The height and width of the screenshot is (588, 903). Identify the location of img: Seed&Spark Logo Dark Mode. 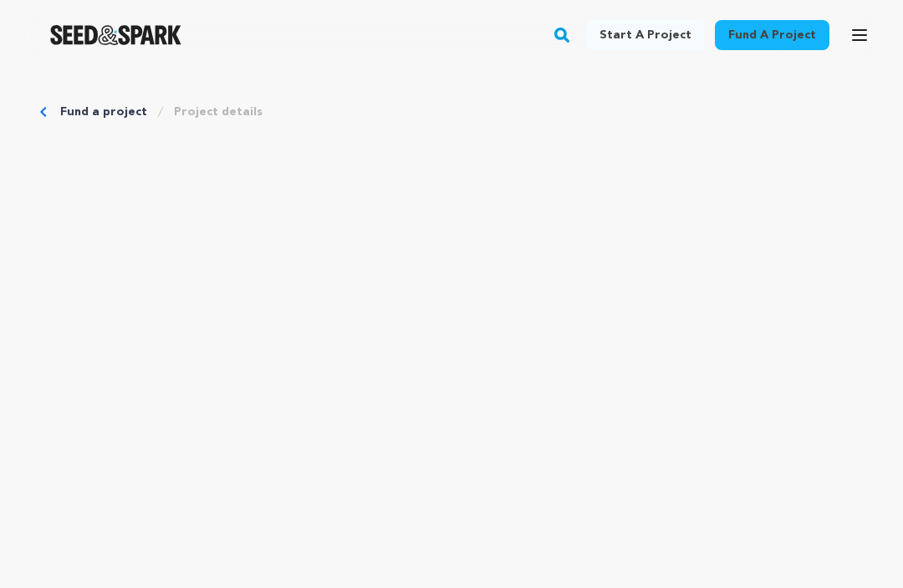
(116, 35).